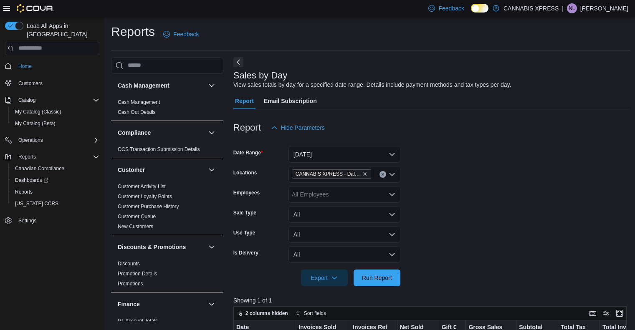  Describe the element at coordinates (52, 153) in the screenshot. I see `nav: Complex example` at that location.